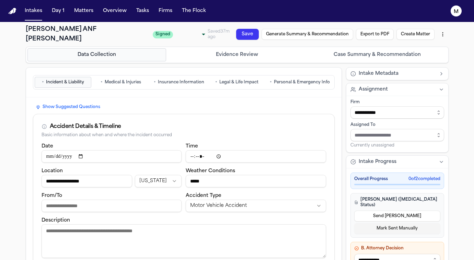  What do you see at coordinates (397, 90) in the screenshot?
I see `button: Assignment` at bounding box center [397, 90].